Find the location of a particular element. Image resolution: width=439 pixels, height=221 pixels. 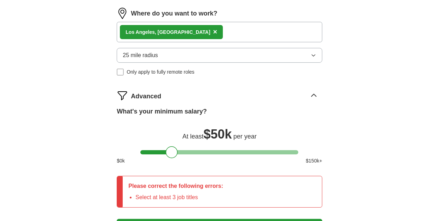

span: $ 0 k is located at coordinates (120, 161).